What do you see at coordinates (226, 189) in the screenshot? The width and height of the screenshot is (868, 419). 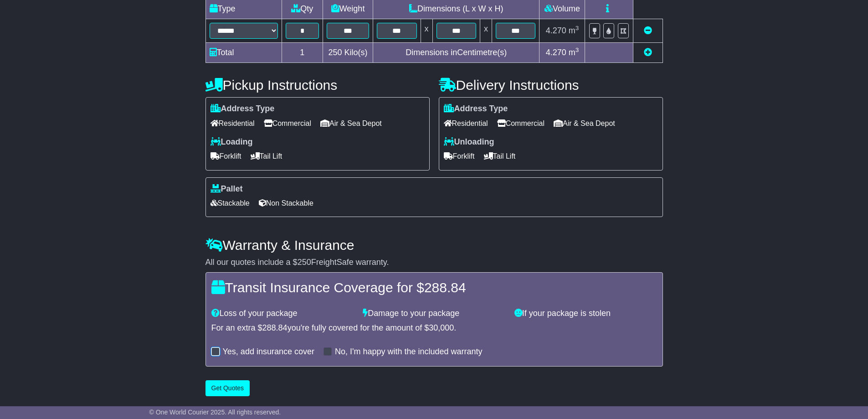 I see `label: Pallet` at bounding box center [226, 189].